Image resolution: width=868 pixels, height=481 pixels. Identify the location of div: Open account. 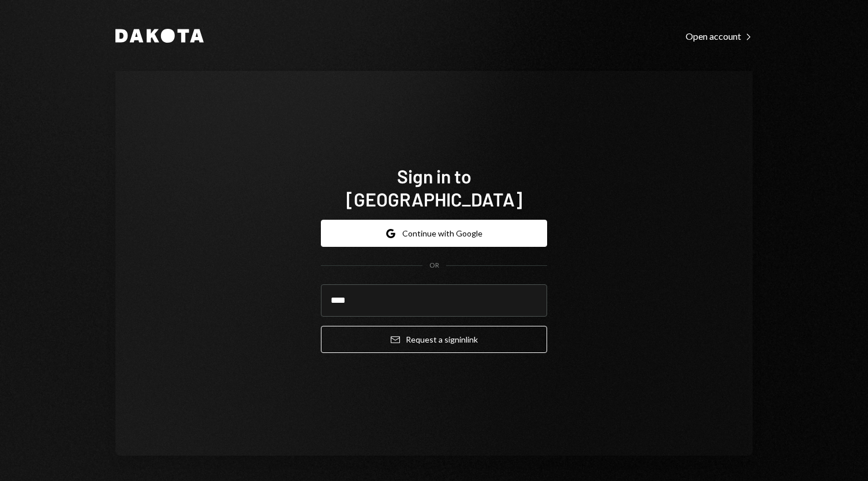
(719, 37).